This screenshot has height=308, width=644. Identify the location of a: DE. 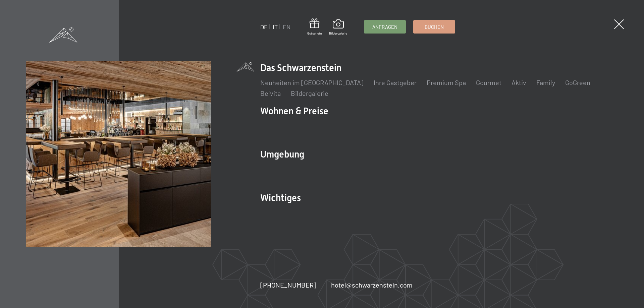
(264, 27).